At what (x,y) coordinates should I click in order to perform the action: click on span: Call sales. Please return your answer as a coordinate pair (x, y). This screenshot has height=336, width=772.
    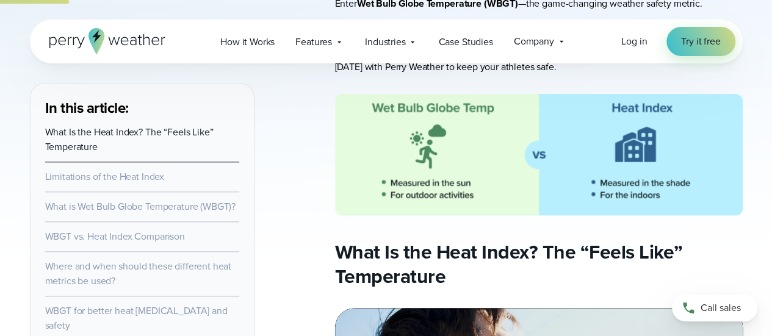
    Looking at the image, I should click on (721, 308).